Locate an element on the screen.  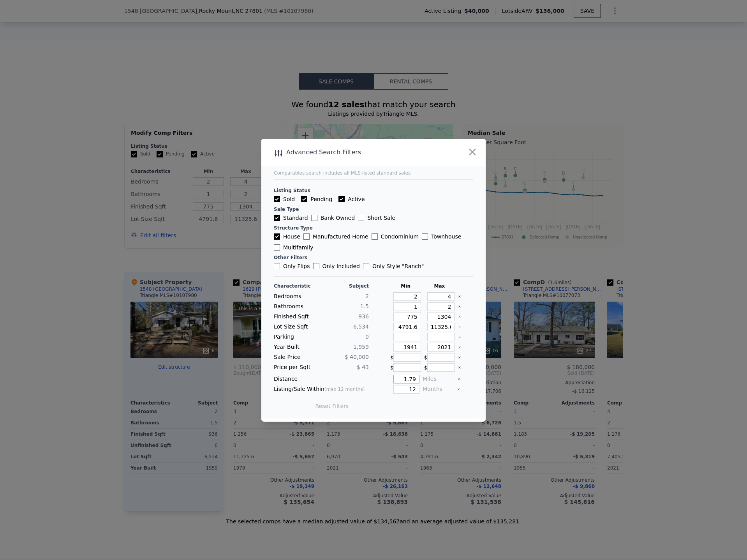
label: House is located at coordinates (287, 236).